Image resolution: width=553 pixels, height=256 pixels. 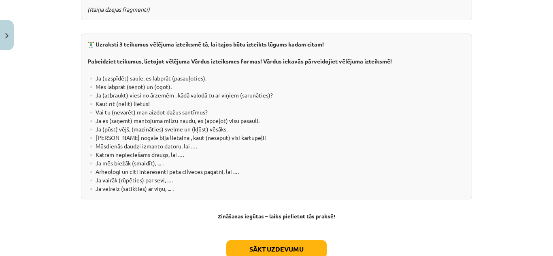 I want to click on b: Pabeidziet teikumus, lietojot vēlējuma Vārdus izteiksmes formas! Vārdus iekavās pārveidojiet vēlē..., so click(x=240, y=61).